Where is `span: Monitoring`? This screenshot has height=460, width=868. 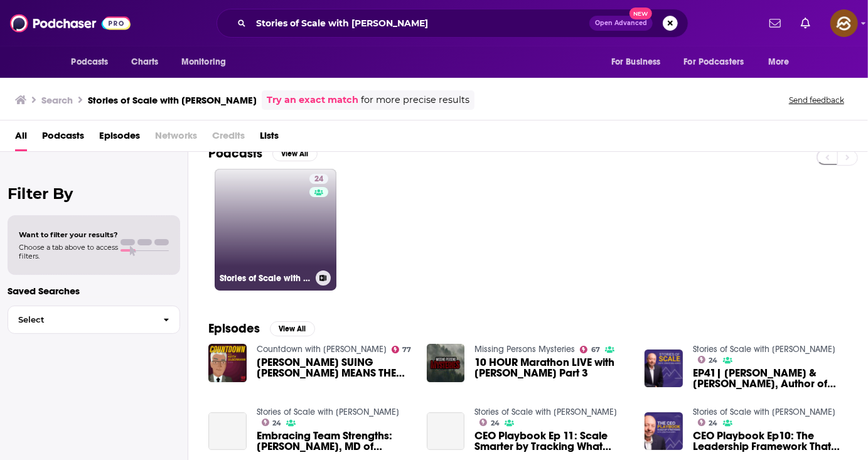 span: Monitoring is located at coordinates (204, 62).